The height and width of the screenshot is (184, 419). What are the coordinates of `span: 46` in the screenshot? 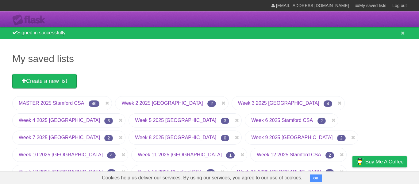 It's located at (94, 103).